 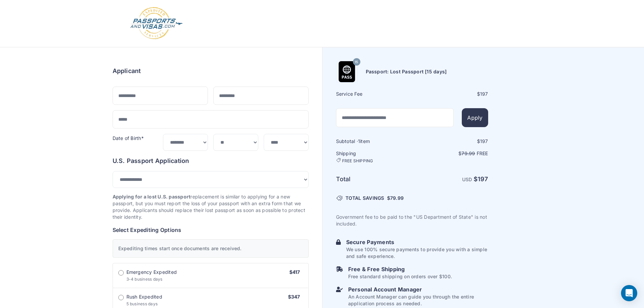 What do you see at coordinates (211, 230) in the screenshot?
I see `h6: Select Expediting Options` at bounding box center [211, 230].